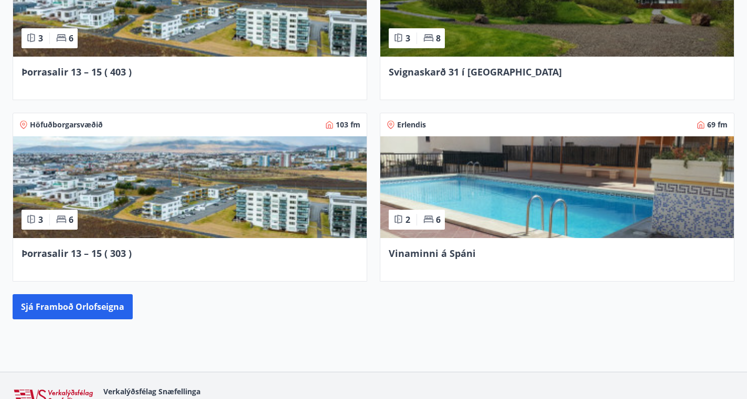 This screenshot has height=399, width=747. Describe the element at coordinates (77, 72) in the screenshot. I see `span: Þorrasalir 13 – 15 ( 403 )` at that location.